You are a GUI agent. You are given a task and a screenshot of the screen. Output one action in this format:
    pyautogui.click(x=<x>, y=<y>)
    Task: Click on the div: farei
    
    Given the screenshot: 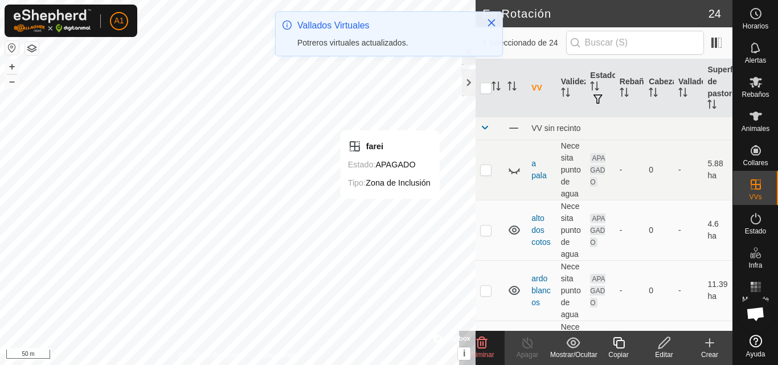 What is the action you would take?
    pyautogui.click(x=389, y=146)
    